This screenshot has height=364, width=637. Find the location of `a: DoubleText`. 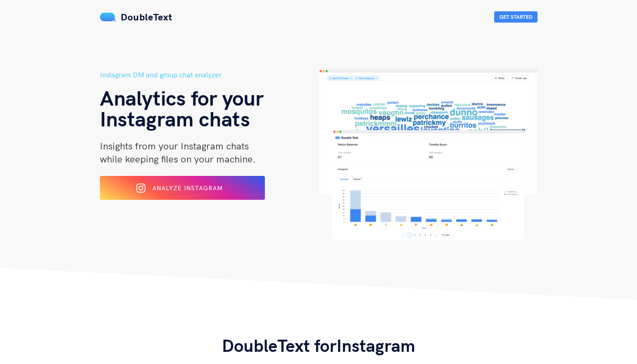

a: DoubleText is located at coordinates (136, 17).